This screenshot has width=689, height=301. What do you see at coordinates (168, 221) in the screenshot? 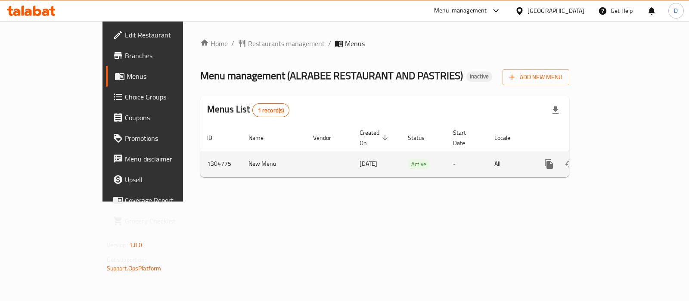
I see `span: Grocery Checklist` at bounding box center [168, 221].